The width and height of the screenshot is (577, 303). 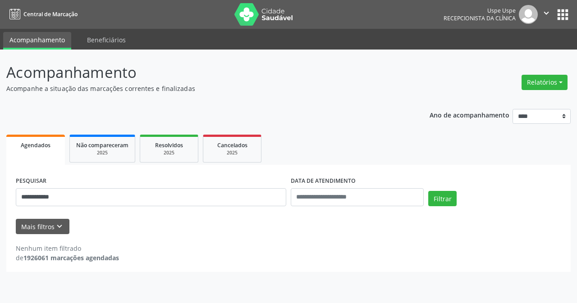 I want to click on span: Não compareceram, so click(x=102, y=145).